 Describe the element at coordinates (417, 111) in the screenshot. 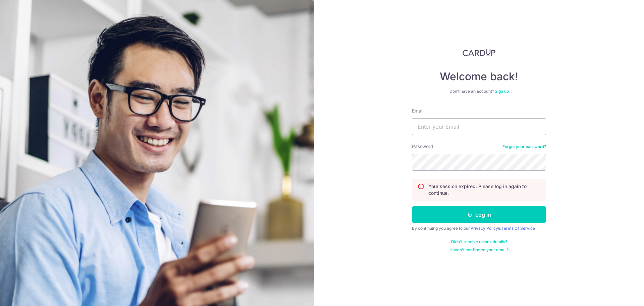

I see `label: Email` at that location.